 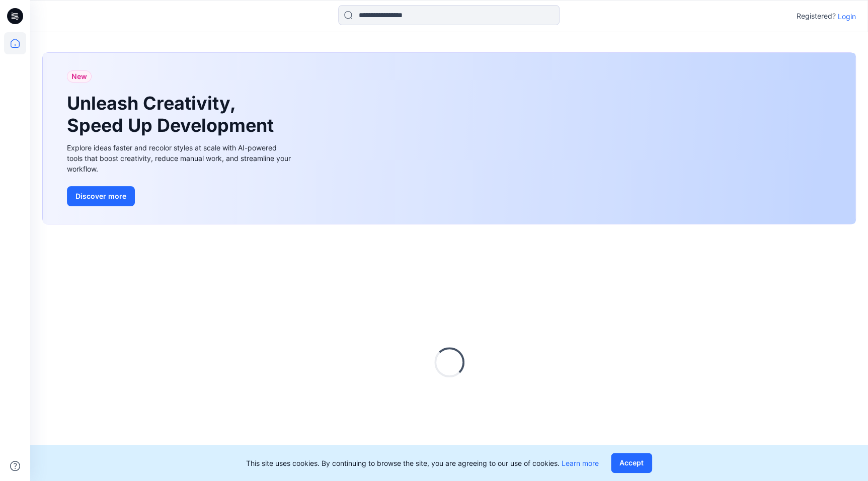 What do you see at coordinates (79, 76) in the screenshot?
I see `span: New` at bounding box center [79, 76].